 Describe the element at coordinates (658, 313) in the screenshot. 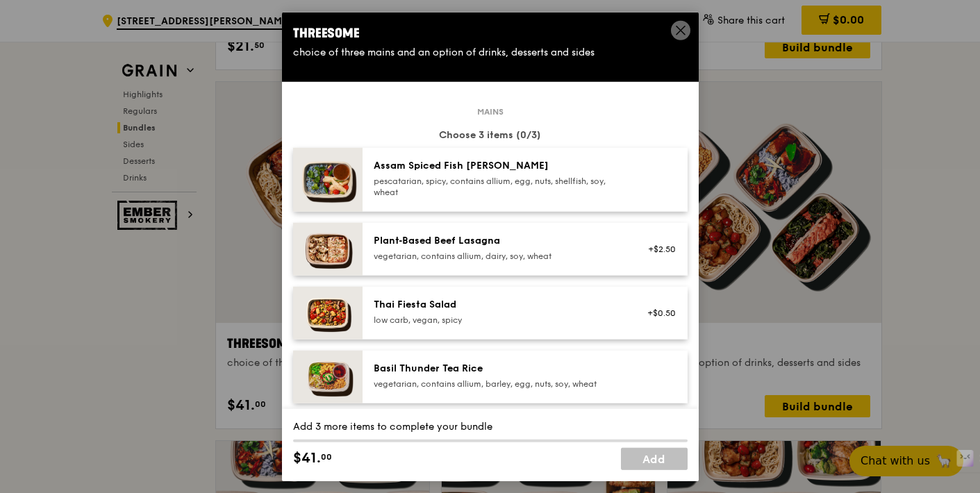

I see `div: +$0.50` at that location.